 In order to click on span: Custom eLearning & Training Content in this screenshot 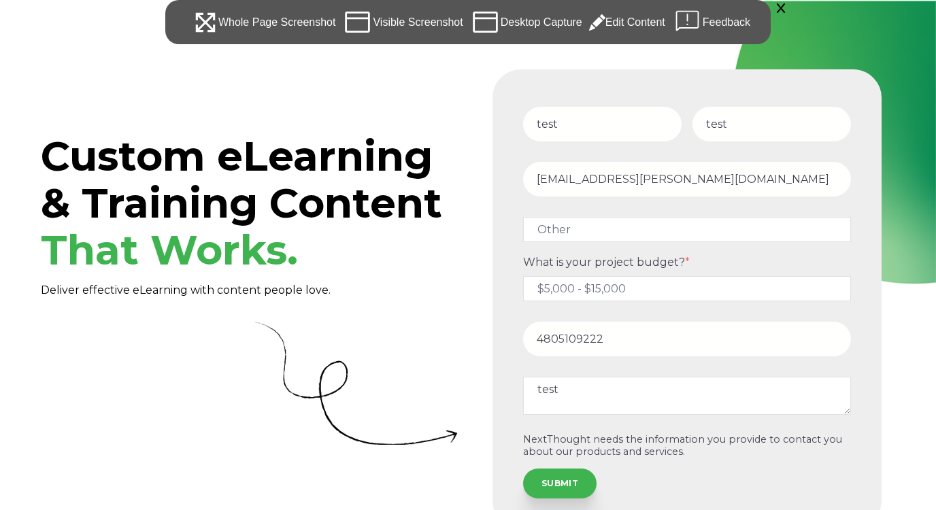, I will do `click(242, 203)`.